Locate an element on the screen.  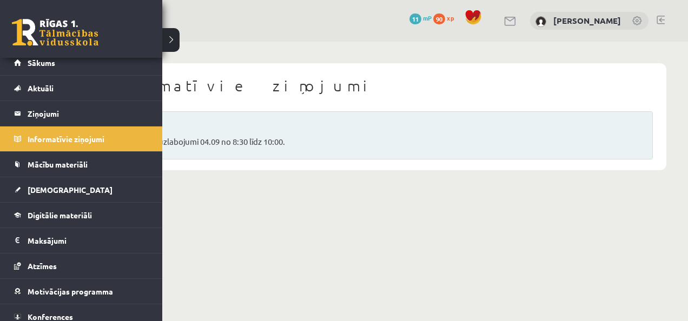
a: Ziņojumi is located at coordinates (81, 114).